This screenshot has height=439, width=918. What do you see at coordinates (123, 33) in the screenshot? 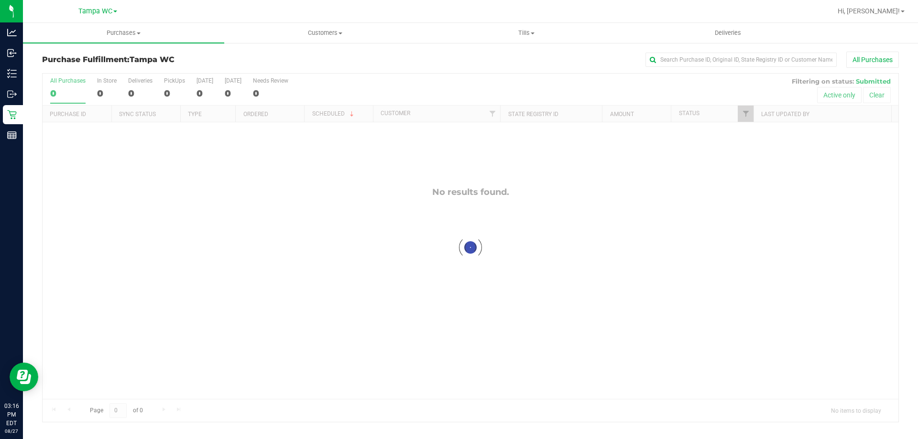
I see `a: Purchases` at bounding box center [123, 33].